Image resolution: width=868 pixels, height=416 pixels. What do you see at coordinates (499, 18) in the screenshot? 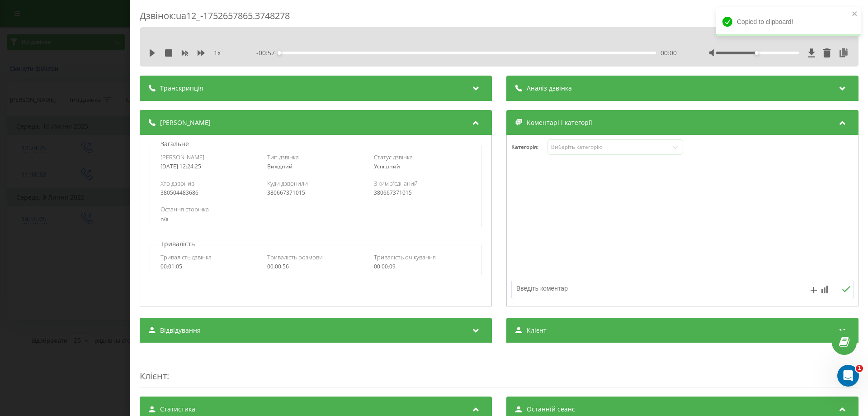
I see `div: Дзвінок : ua12_-1752657865.3748278` at bounding box center [499, 18].